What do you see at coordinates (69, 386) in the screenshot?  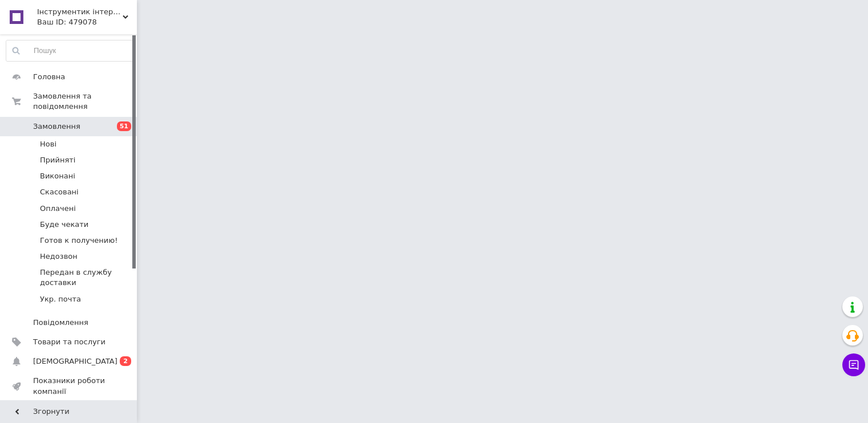 I see `span: Показники роботи компанії` at bounding box center [69, 386].